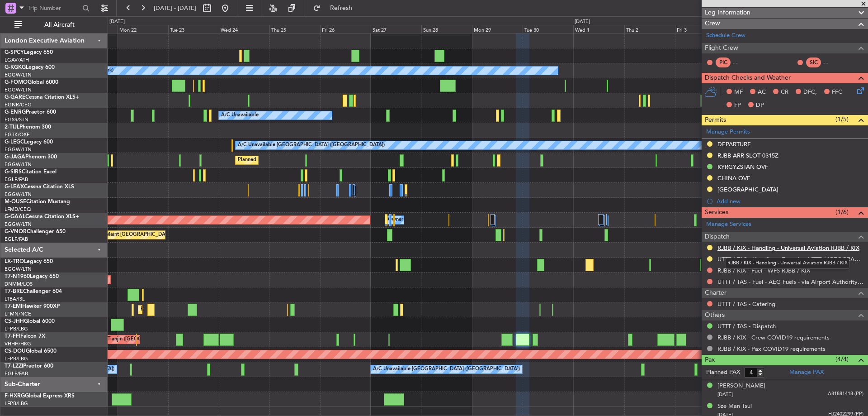  What do you see at coordinates (12, 336) in the screenshot?
I see `span: T7-FFI` at bounding box center [12, 336].